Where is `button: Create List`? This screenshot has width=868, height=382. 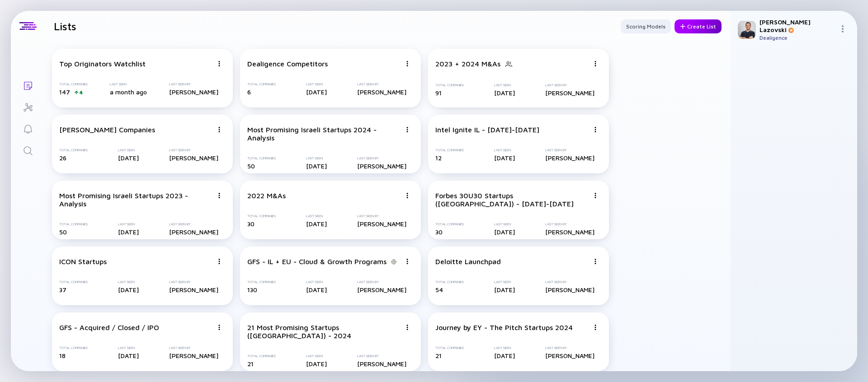 button: Create List is located at coordinates (698, 26).